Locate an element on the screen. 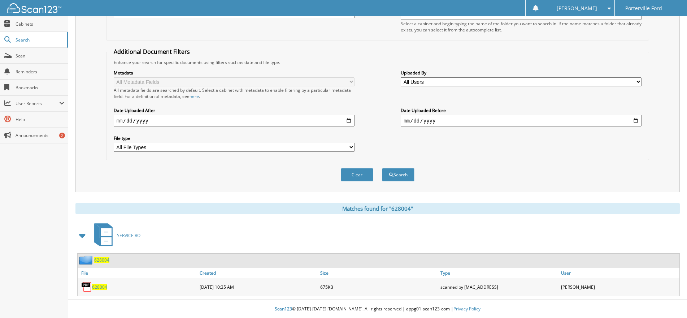 The height and width of the screenshot is (318, 687). span: User Reports is located at coordinates (37, 103).